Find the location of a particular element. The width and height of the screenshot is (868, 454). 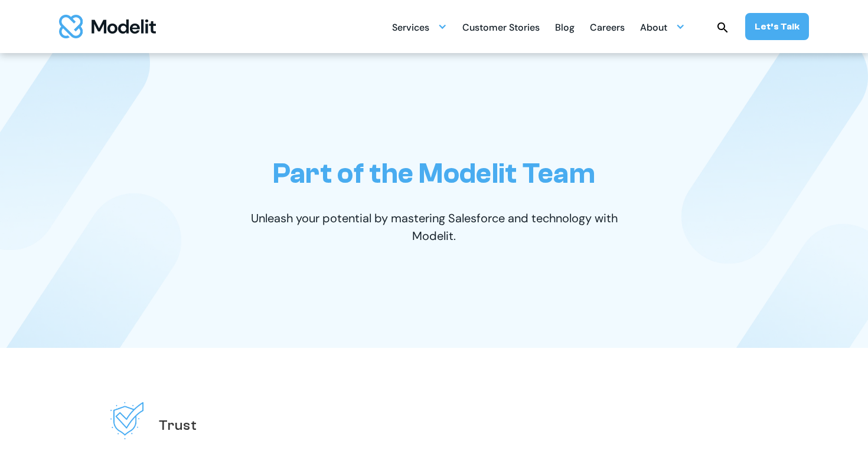

div: Let’s Talk is located at coordinates (777, 26).